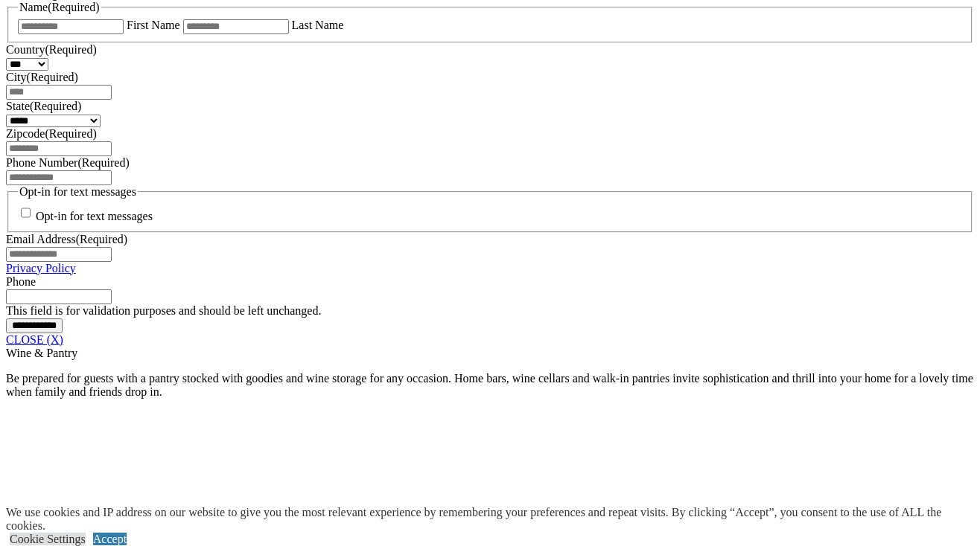 The width and height of the screenshot is (980, 546). I want to click on label: Opt-in for text messages, so click(94, 217).